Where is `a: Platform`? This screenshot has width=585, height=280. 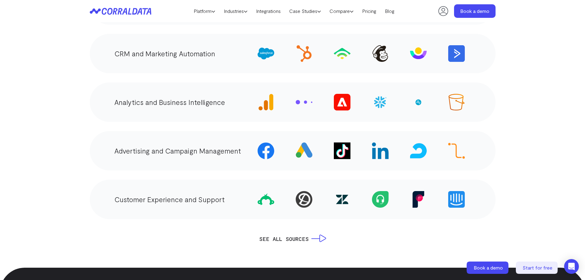
a: Platform is located at coordinates (204, 11).